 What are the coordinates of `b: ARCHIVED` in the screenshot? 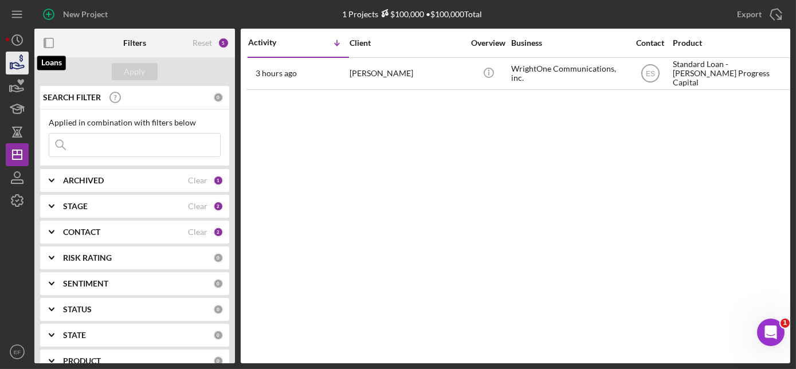 It's located at (83, 180).